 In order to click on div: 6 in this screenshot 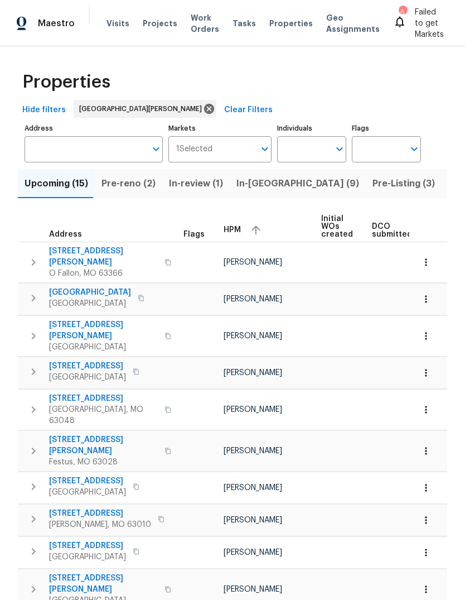, I will do `click(403, 12)`.